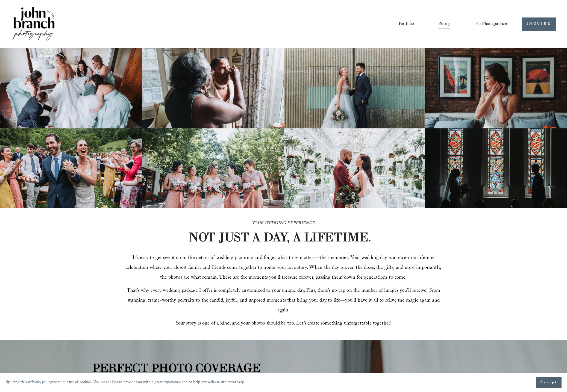 This screenshot has height=392, width=567. I want to click on a: Portfolio, so click(406, 24).